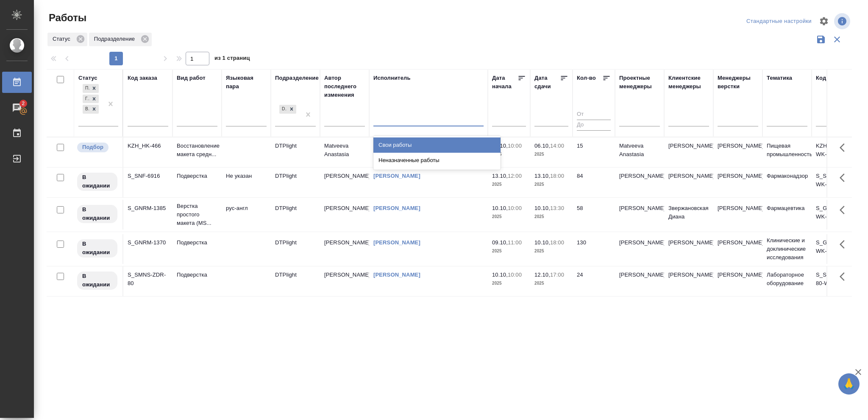  Describe the element at coordinates (738, 82) in the screenshot. I see `div: Менеджеры верстки` at that location.